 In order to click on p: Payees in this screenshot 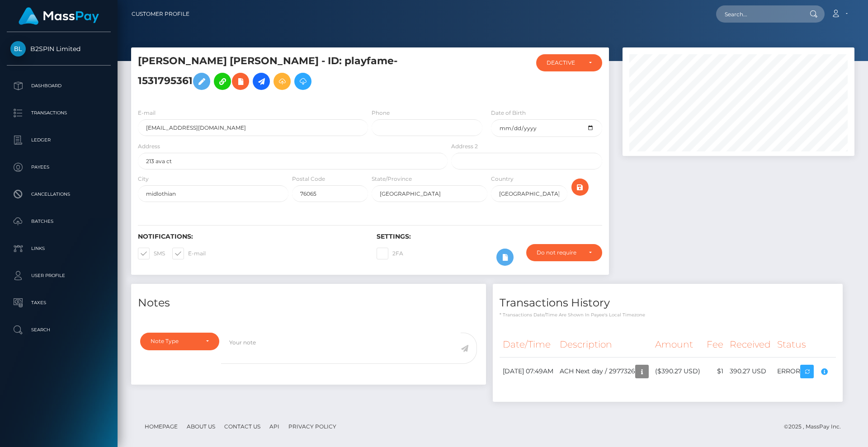, I will do `click(59, 167)`.